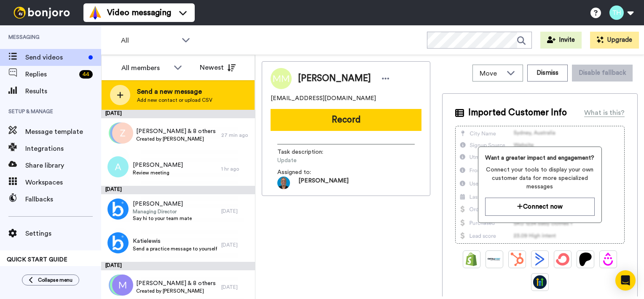 This screenshot has width=644, height=299. Describe the element at coordinates (63, 165) in the screenshot. I see `span: Share library` at that location.